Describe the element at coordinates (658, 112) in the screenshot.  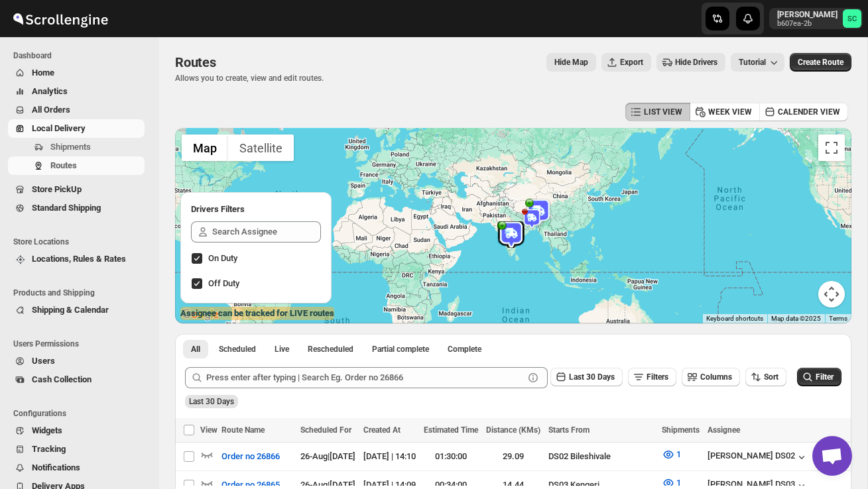
I see `button: LIST VIEW` at that location.